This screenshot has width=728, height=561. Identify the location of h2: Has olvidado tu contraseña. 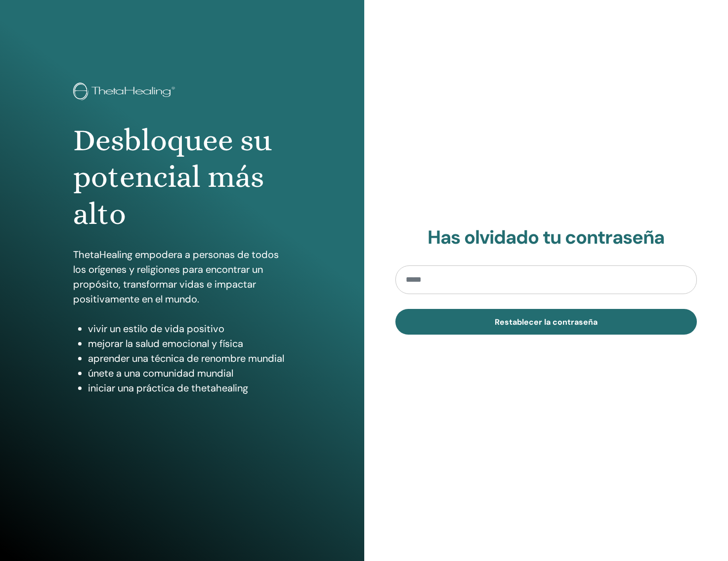
(546, 238).